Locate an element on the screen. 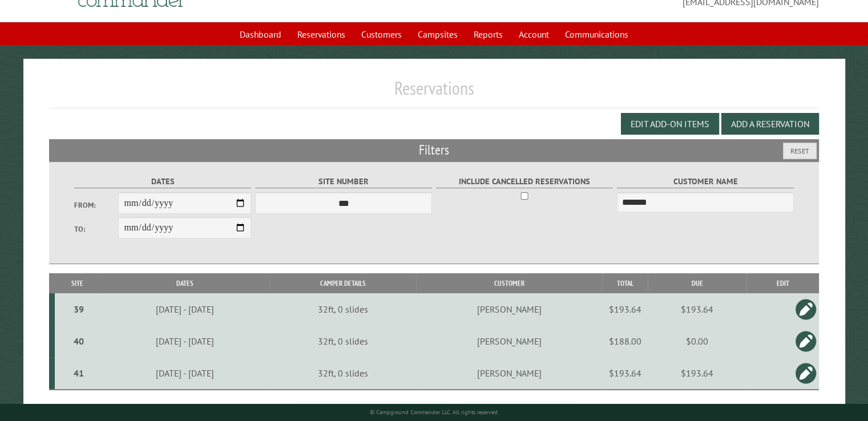 The image size is (868, 421). label: Include Cancelled Reservations is located at coordinates (525, 182).